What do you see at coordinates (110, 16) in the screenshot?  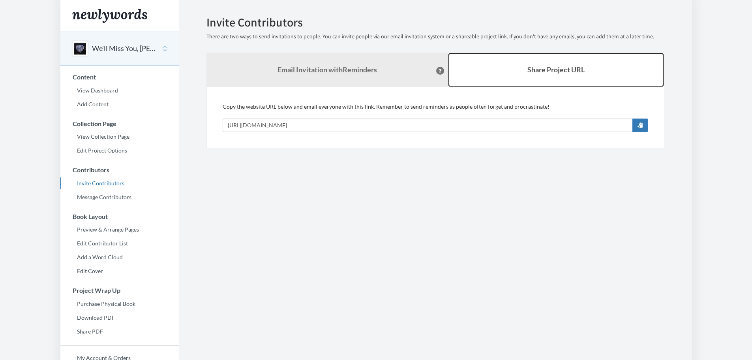 I see `img: Newlywords logo` at bounding box center [110, 16].